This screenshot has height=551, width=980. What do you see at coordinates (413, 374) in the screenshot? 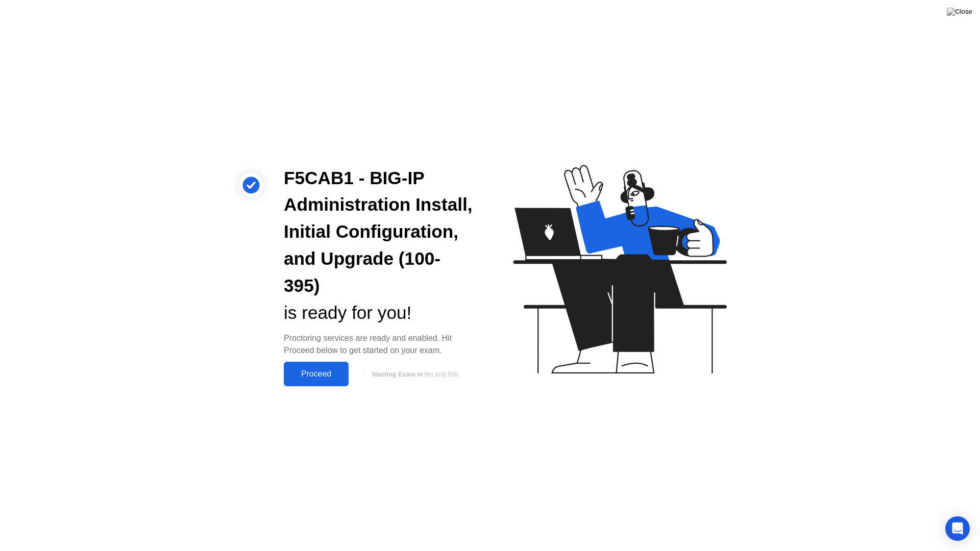
I see `button: Starting Exam in9m and 53s` at bounding box center [413, 374].